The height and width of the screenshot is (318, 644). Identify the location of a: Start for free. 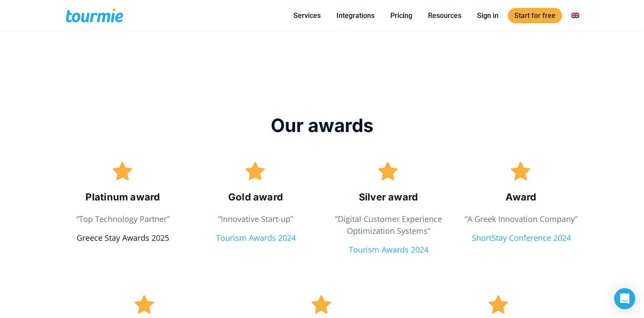
(535, 15).